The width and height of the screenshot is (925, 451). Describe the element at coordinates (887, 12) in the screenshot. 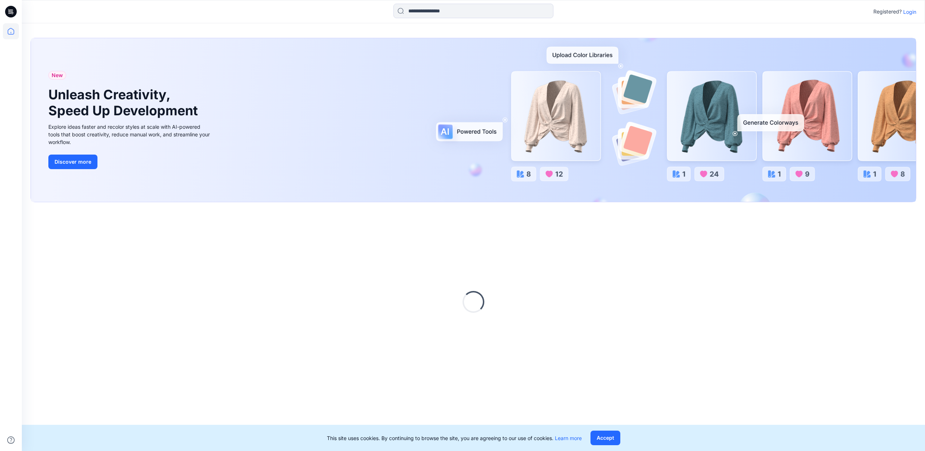

I see `p: Registered?` at that location.